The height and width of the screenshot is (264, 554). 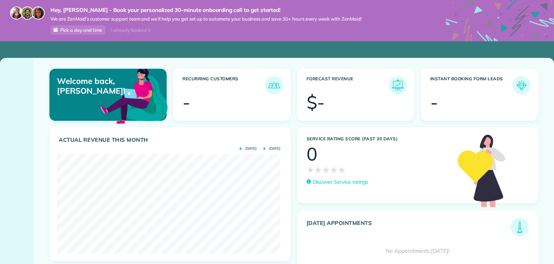 What do you see at coordinates (206, 19) in the screenshot?
I see `span: We are ZenMaid’s customer support team and we’ll help you get set up to automate your business an...` at bounding box center [206, 19].